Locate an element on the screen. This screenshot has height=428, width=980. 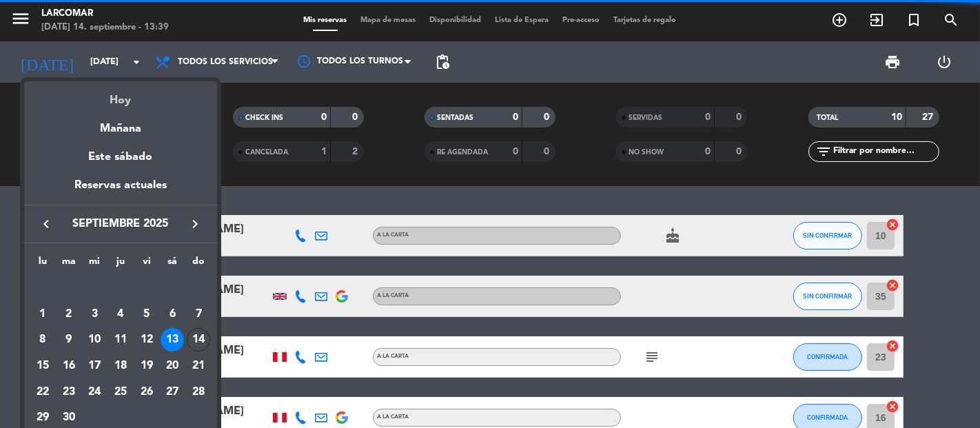
div: 10 is located at coordinates (94, 340).